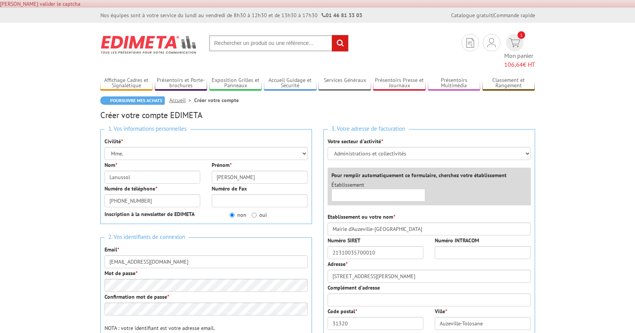  What do you see at coordinates (457, 241) in the screenshot?
I see `label: Numéro INTRACOM` at bounding box center [457, 241].